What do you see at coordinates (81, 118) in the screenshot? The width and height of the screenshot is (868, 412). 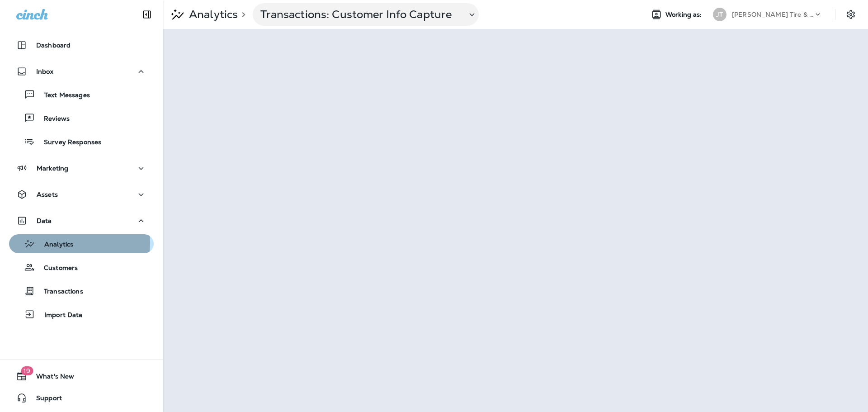 I see `button: Reviews` at bounding box center [81, 118].